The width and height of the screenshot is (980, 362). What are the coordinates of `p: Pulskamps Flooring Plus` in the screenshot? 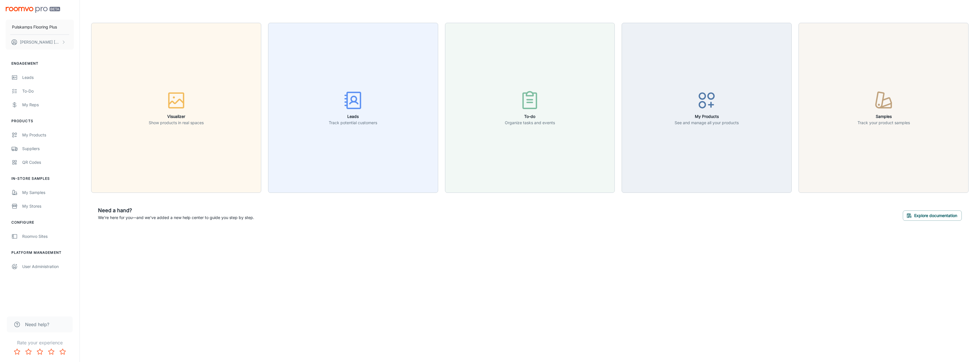 It's located at (34, 27).